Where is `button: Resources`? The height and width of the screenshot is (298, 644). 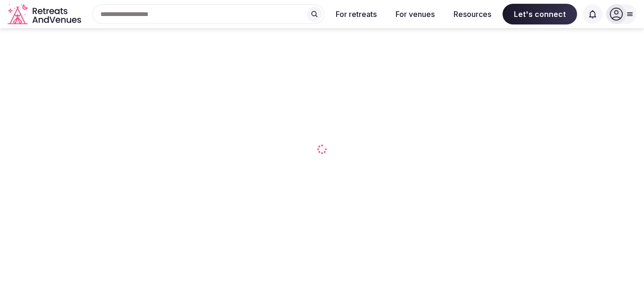
button: Resources is located at coordinates (472, 14).